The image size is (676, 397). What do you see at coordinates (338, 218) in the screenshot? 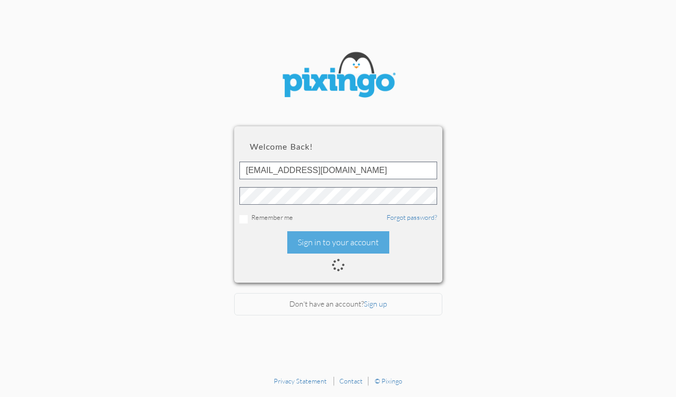
I see `div: Remember me` at bounding box center [338, 218].